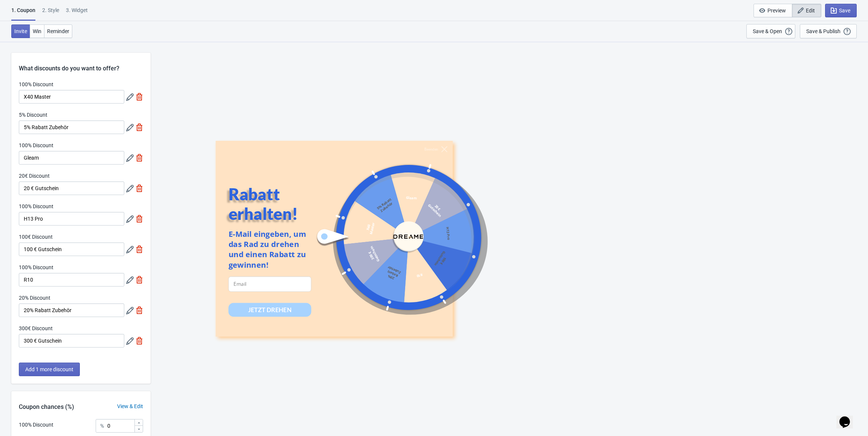  What do you see at coordinates (49, 369) in the screenshot?
I see `span: Add 1 more discount` at bounding box center [49, 369].